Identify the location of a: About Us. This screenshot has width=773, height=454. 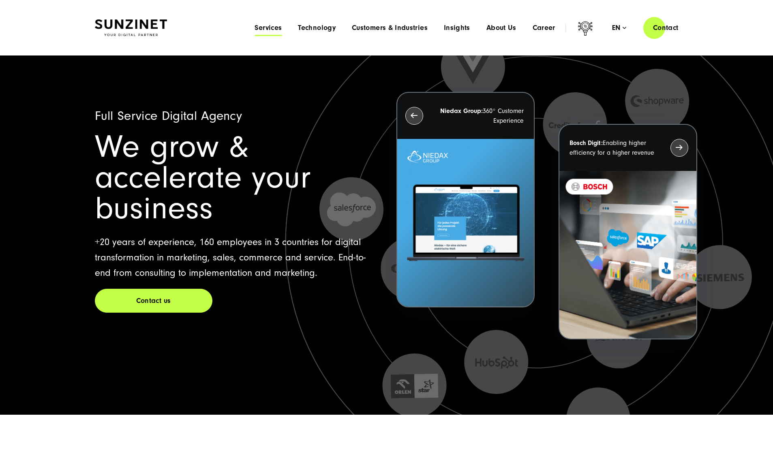
(501, 28).